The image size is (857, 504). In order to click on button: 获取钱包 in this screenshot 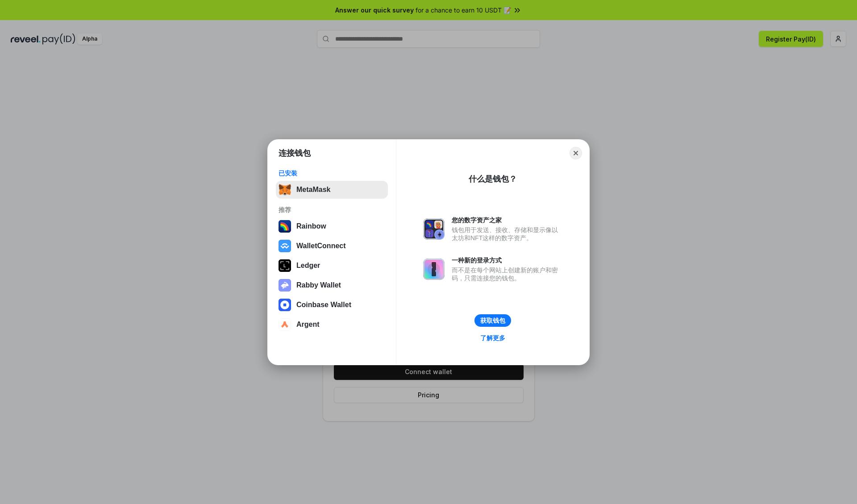, I will do `click(493, 321)`.